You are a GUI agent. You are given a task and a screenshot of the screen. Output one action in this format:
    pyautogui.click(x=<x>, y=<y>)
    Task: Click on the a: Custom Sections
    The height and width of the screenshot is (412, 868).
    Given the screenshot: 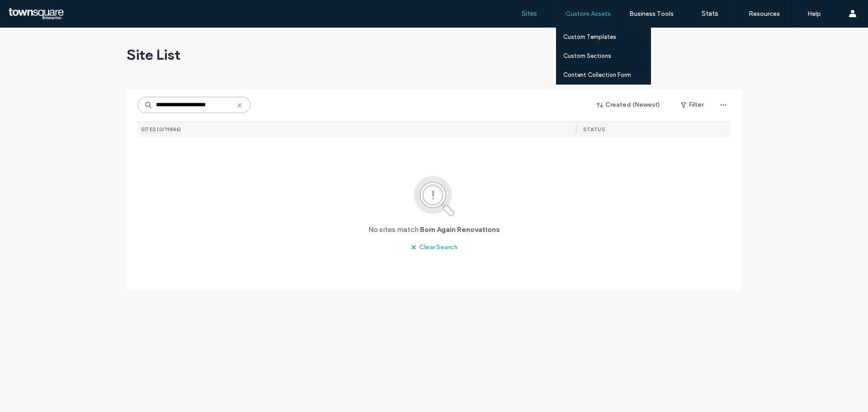 What is the action you would take?
    pyautogui.click(x=607, y=56)
    